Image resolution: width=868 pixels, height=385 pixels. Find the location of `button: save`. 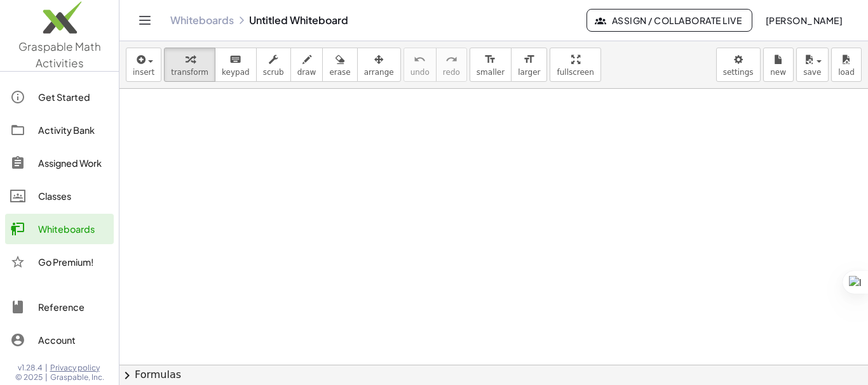

button: save is located at coordinates (812, 65).